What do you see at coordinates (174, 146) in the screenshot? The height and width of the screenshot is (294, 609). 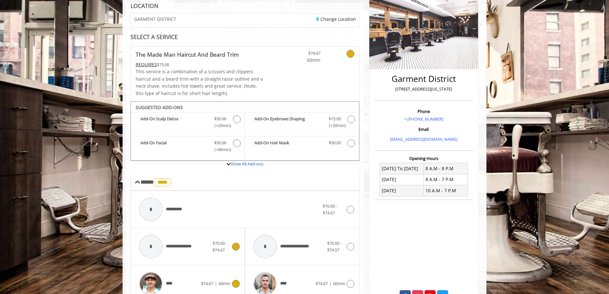 I see `b: Add-On Facial` at bounding box center [174, 146].